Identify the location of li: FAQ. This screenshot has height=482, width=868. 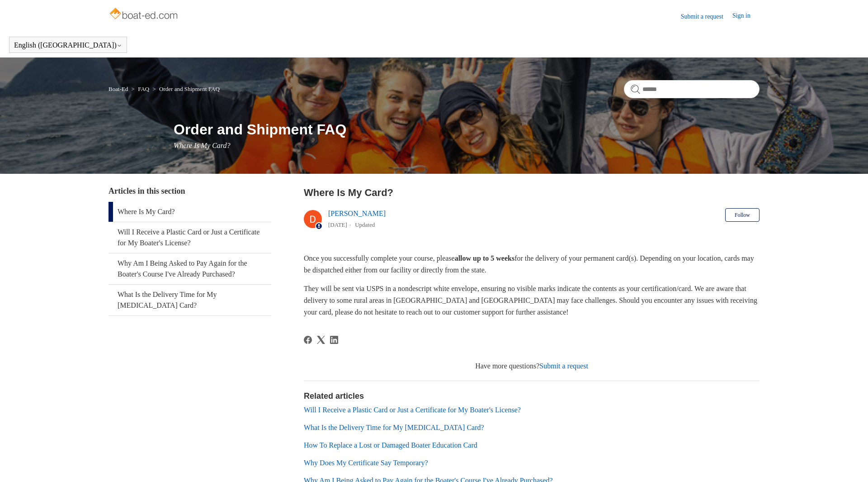
(141, 89).